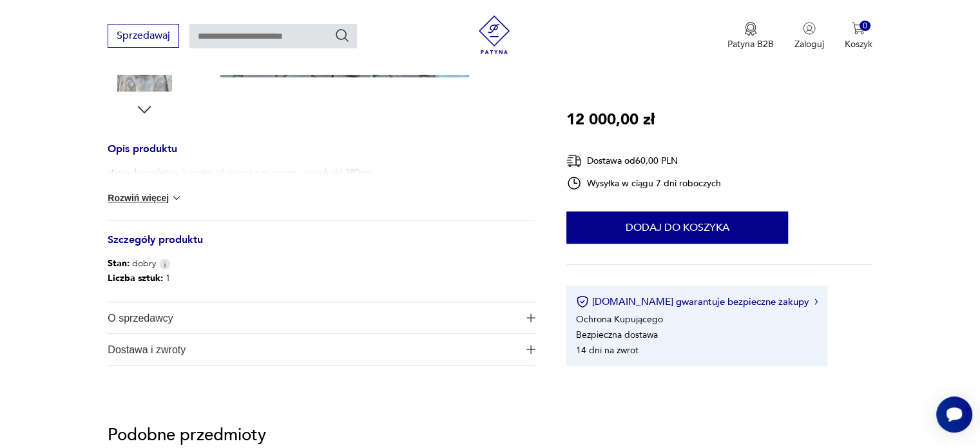 The image size is (980, 448). What do you see at coordinates (322, 155) in the screenshot?
I see `h3: Opis produktu` at bounding box center [322, 155].